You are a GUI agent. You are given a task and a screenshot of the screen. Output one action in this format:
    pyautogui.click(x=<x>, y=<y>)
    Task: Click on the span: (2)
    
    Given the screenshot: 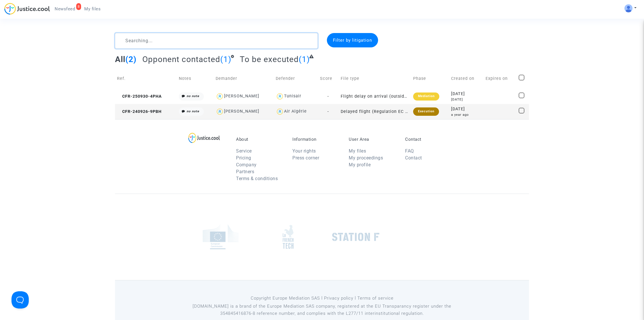 What is the action you would take?
    pyautogui.click(x=131, y=59)
    